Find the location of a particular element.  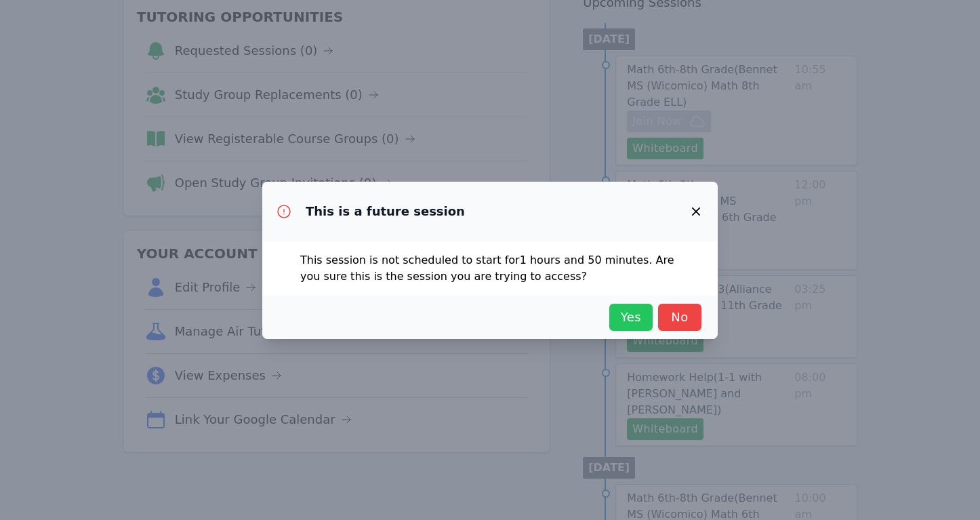

button: Yes is located at coordinates (630, 317).